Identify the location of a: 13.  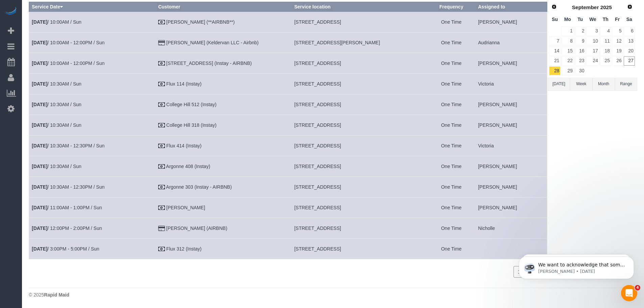
(629, 41).